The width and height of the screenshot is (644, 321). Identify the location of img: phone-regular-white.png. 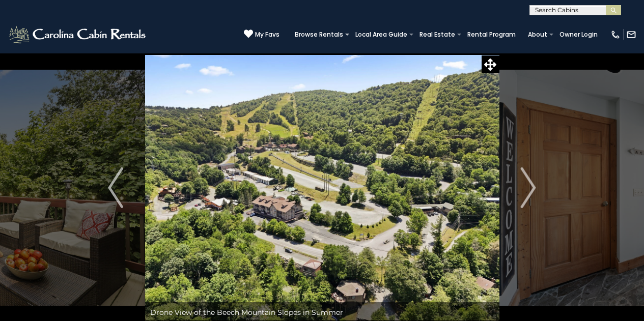
(615, 35).